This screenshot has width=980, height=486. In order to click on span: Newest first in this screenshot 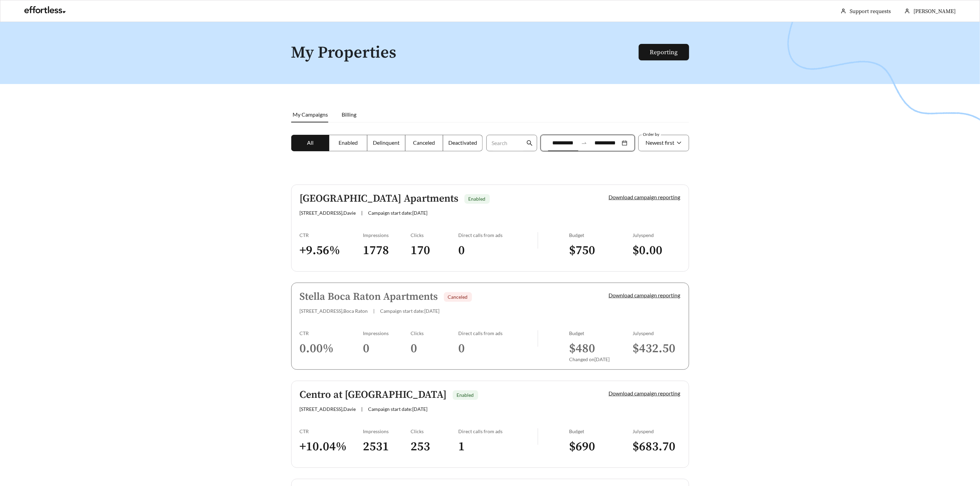, I will do `click(660, 143)`.